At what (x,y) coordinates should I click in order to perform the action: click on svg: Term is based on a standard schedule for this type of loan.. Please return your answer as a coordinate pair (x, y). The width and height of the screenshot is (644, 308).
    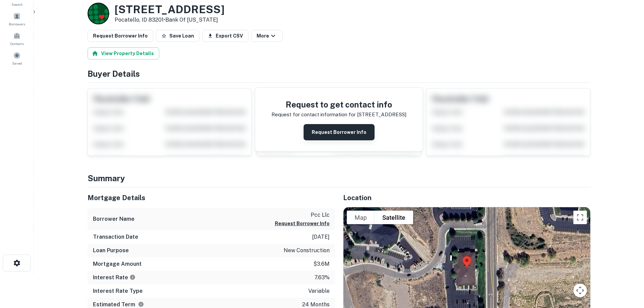
    Looking at the image, I should click on (141, 304).